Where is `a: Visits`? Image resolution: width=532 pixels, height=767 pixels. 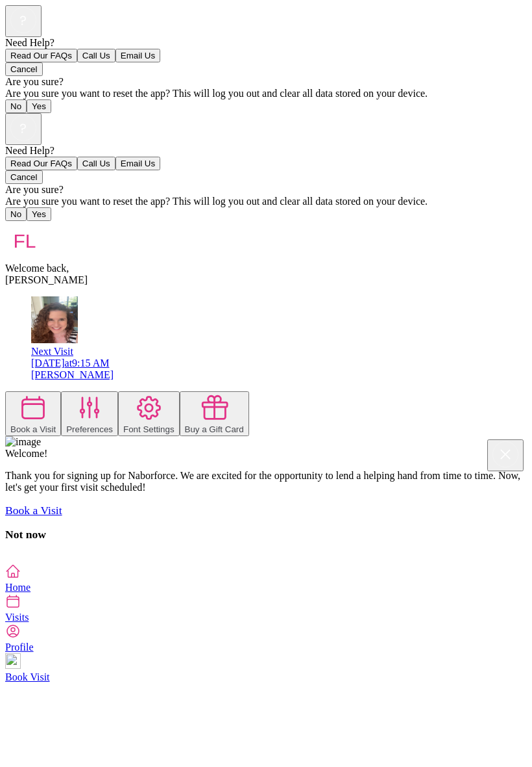 a: Visits is located at coordinates (266, 607).